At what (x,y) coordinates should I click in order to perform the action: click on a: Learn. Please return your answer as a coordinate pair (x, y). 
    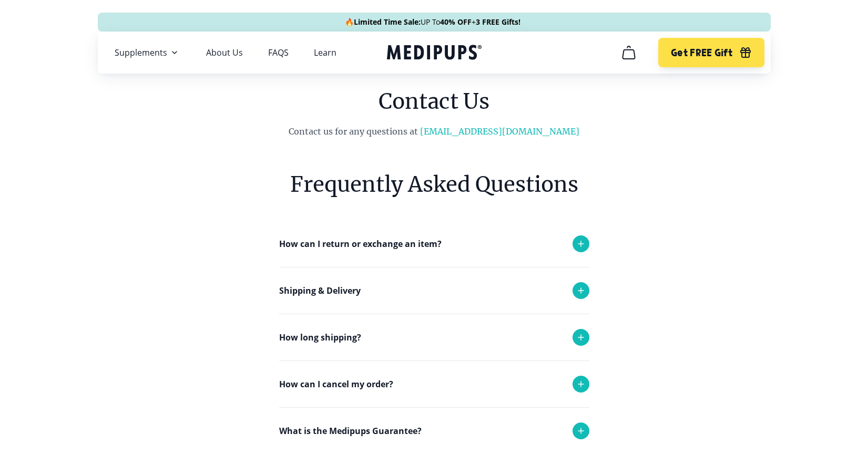
    Looking at the image, I should click on (325, 53).